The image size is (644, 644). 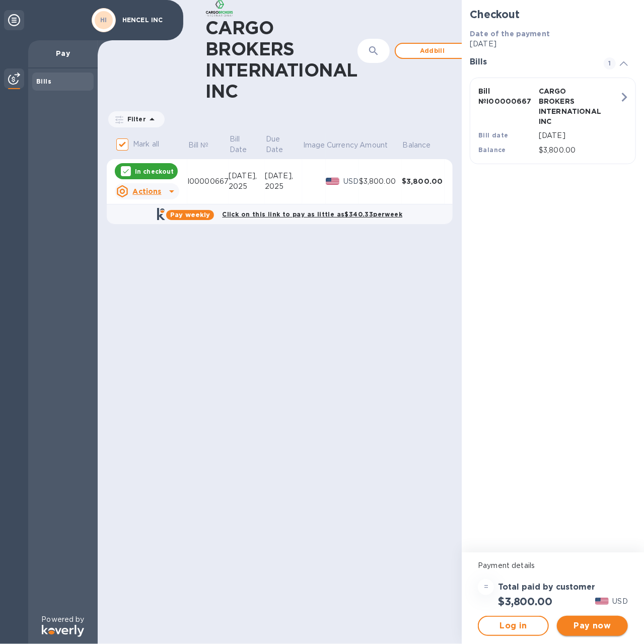 I want to click on p: Bill Date, so click(x=240, y=144).